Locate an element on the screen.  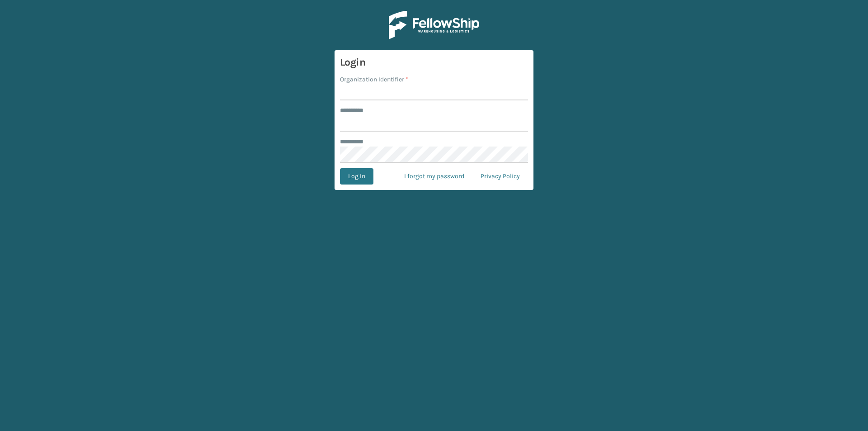
label: Organization Identifier is located at coordinates (374, 79).